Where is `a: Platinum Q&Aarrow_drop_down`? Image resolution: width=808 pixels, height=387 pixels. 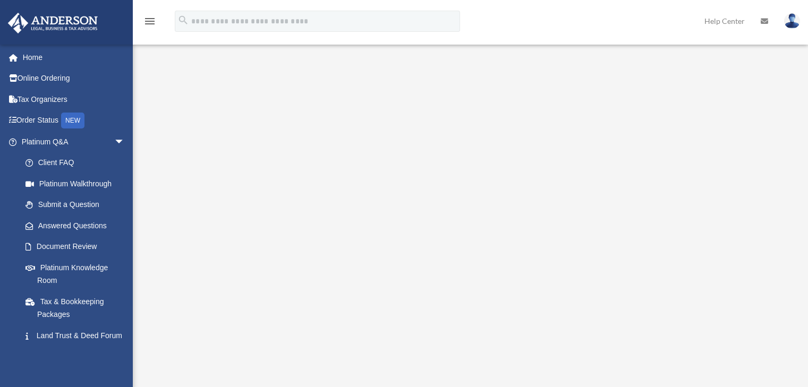 a: Platinum Q&Aarrow_drop_down is located at coordinates (74, 142).